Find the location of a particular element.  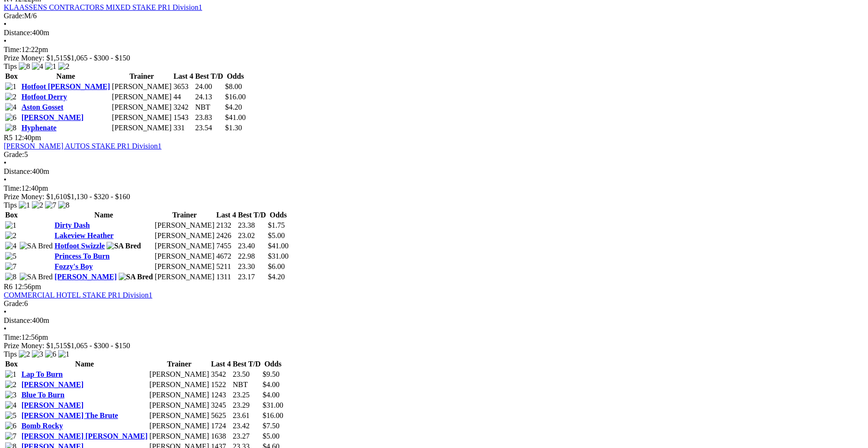

td: 3245 is located at coordinates (221, 405).